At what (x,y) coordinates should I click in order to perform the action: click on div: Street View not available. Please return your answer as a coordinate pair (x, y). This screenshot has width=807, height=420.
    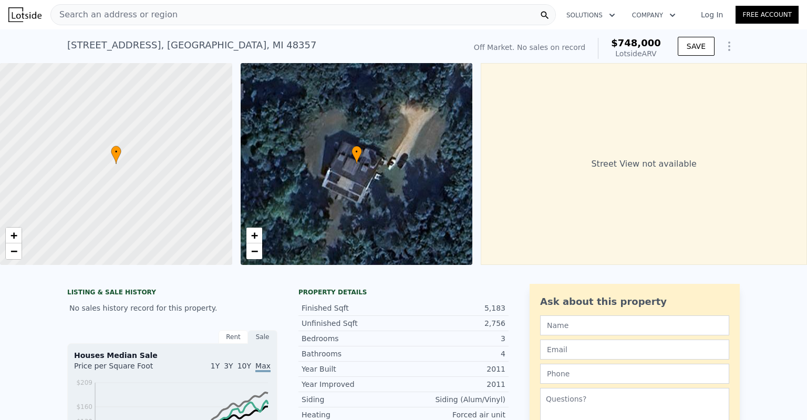
    Looking at the image, I should click on (644, 164).